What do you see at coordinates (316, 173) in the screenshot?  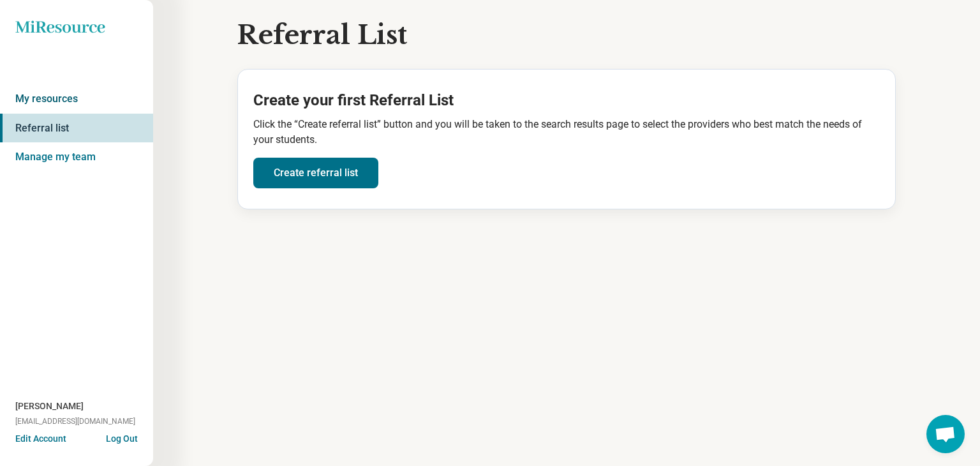 I see `a: Create referral list` at bounding box center [316, 173].